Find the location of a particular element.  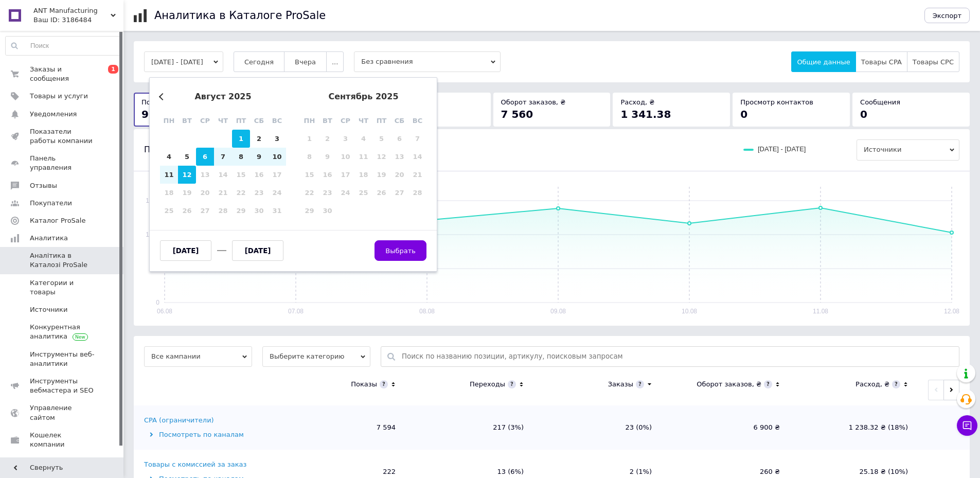

div: Not available четверг, 28 августа 2025 г. is located at coordinates (222, 211).